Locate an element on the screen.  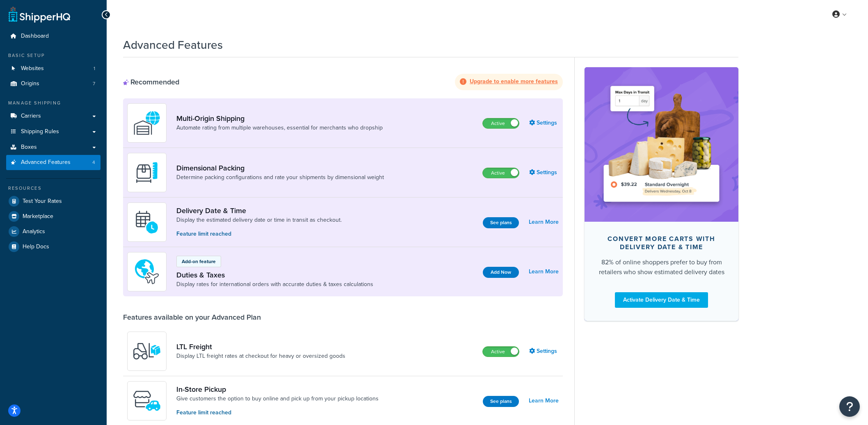
a: LTL Freight is located at coordinates (261, 347).